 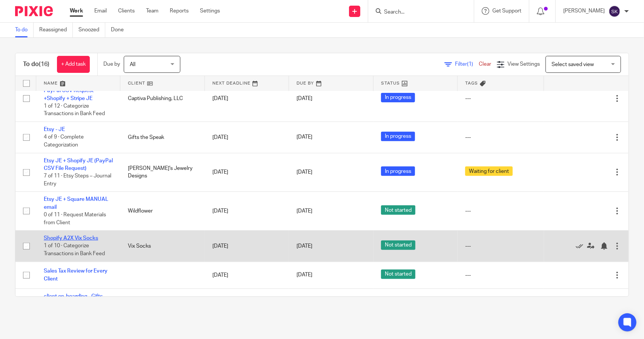 What do you see at coordinates (581, 246) in the screenshot?
I see `a: Mark as done` at bounding box center [581, 246].